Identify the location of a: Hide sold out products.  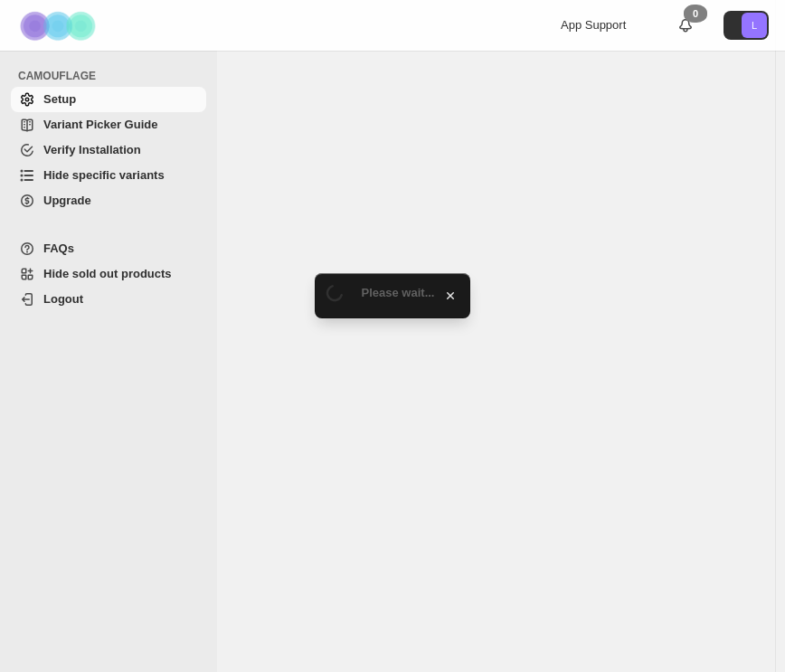
(109, 274).